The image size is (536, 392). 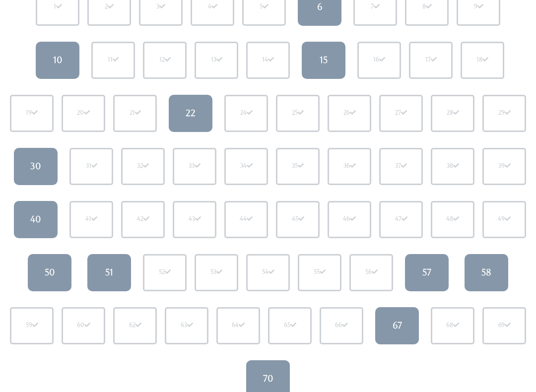 I want to click on div: 5, so click(x=264, y=7).